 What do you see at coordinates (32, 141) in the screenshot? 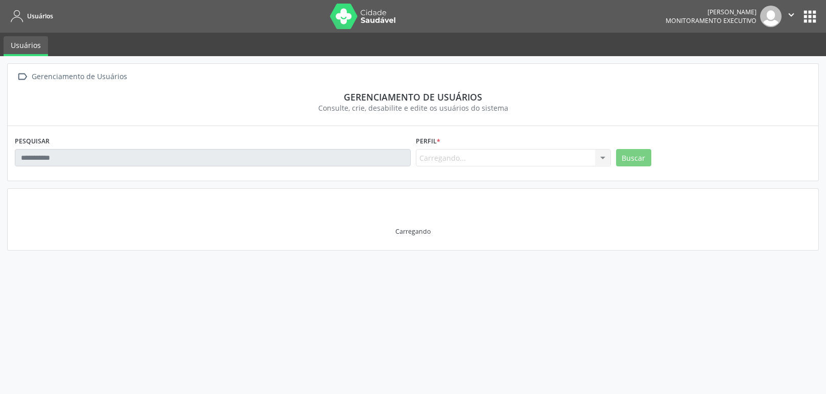
I see `label: PESQUISAR` at bounding box center [32, 141].